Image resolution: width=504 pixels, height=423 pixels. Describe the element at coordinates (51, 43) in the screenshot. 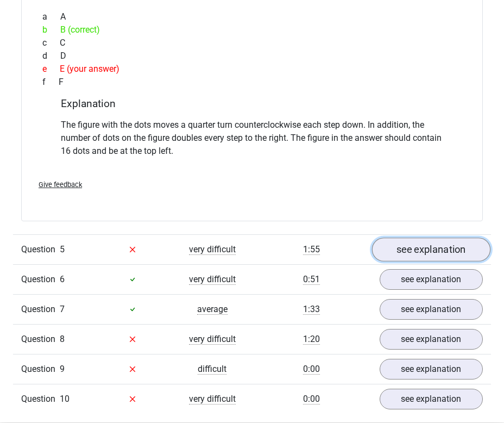

I see `span: c` at that location.